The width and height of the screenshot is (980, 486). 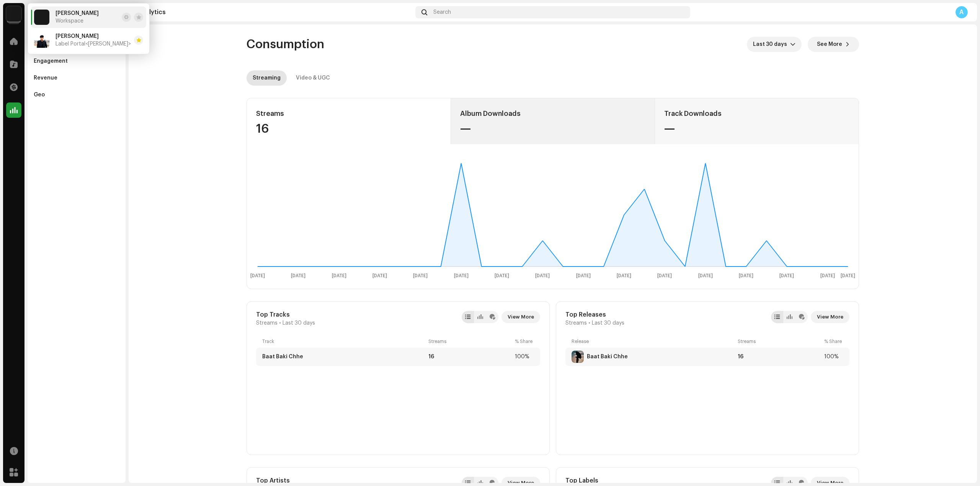 I want to click on span: Search, so click(x=442, y=12).